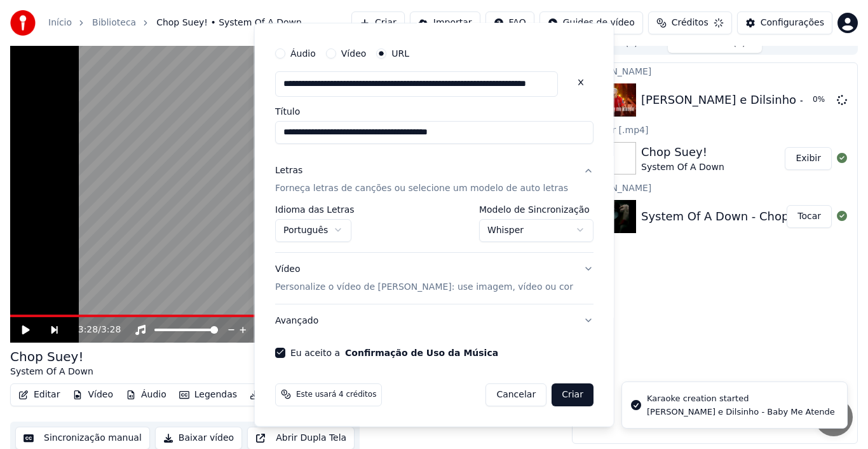 This screenshot has height=449, width=868. Describe the element at coordinates (421, 188) in the screenshot. I see `p: Forneça letras de canções ou selecione um modelo de auto letras` at that location.